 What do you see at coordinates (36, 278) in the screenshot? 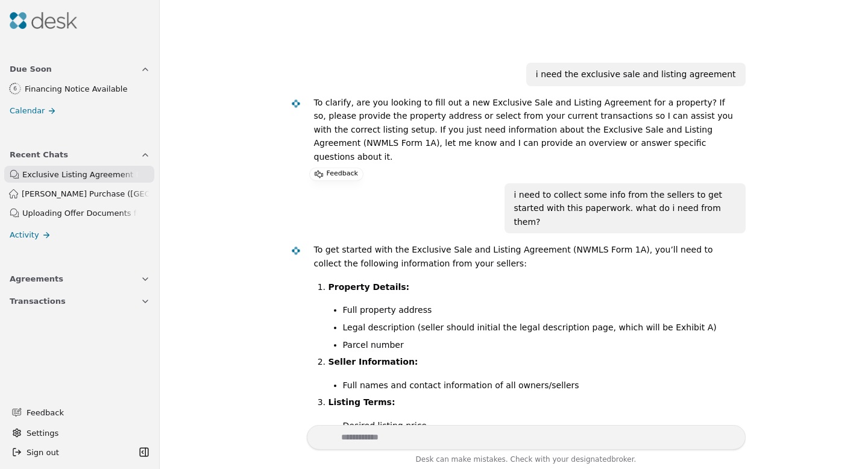
I see `span: Agreements` at bounding box center [36, 278].